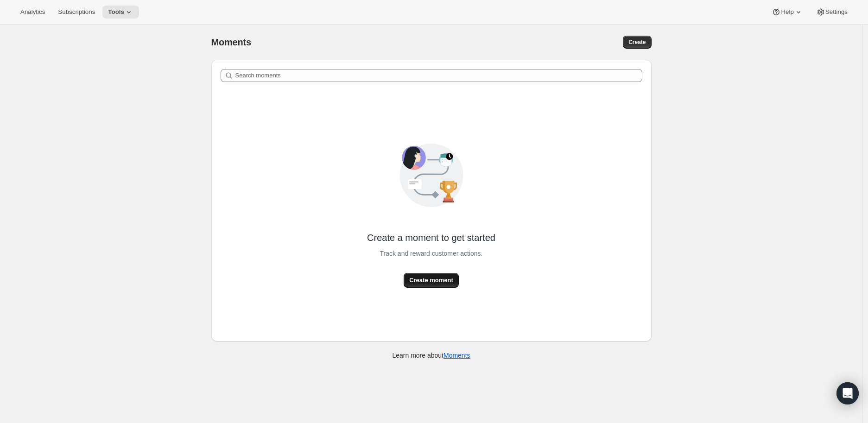  I want to click on button: Create moment, so click(431, 281).